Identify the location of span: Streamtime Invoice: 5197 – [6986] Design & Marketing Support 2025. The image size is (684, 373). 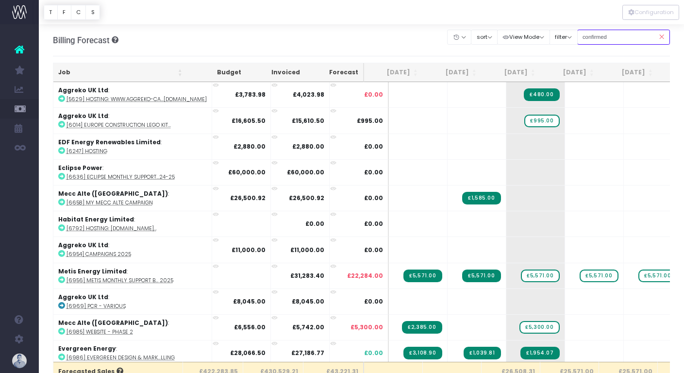
(482, 353).